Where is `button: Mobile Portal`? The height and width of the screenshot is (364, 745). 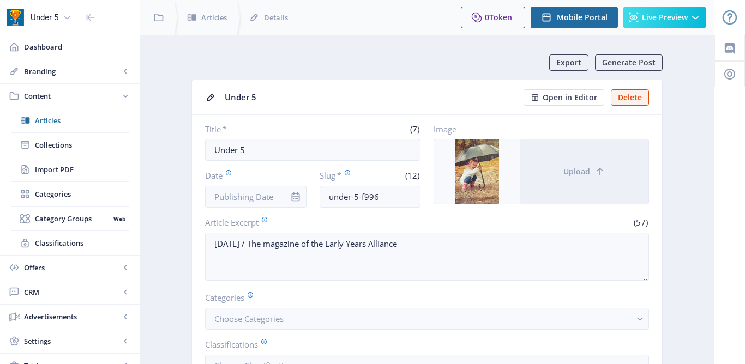 button: Mobile Portal is located at coordinates (574, 17).